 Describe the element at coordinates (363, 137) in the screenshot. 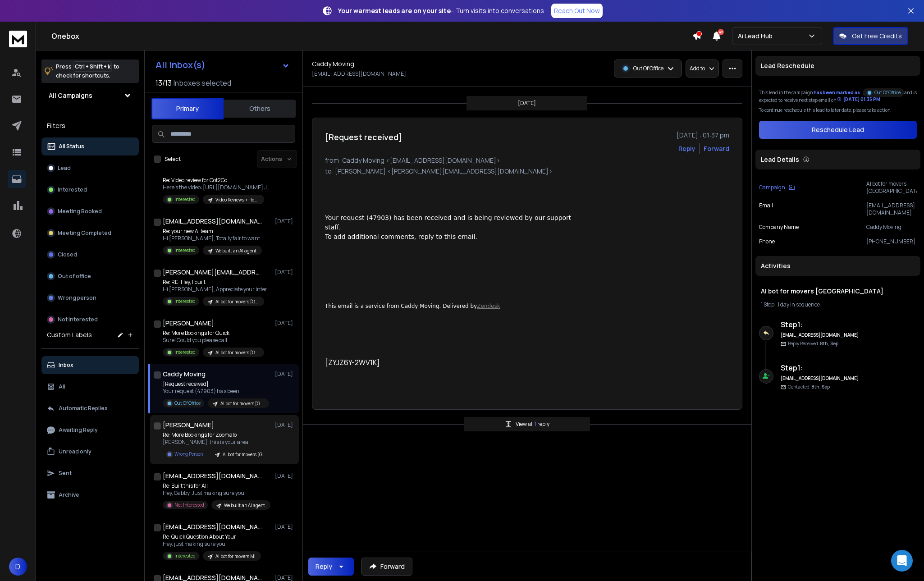

I see `h1: [Request received]` at that location.